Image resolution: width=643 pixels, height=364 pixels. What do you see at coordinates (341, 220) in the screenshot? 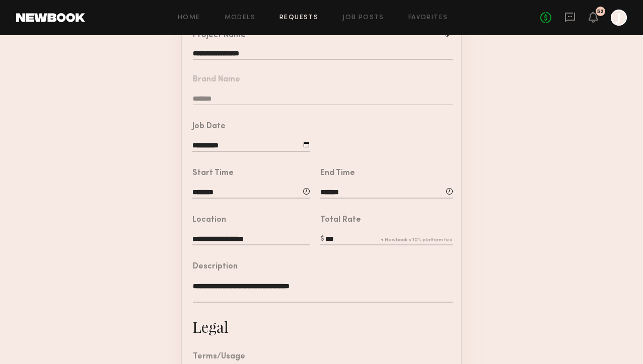
I see `div: Total Rate` at bounding box center [341, 220].